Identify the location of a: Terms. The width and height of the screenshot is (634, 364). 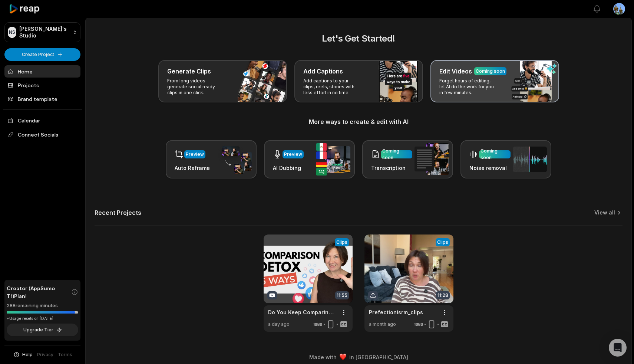
(65, 354).